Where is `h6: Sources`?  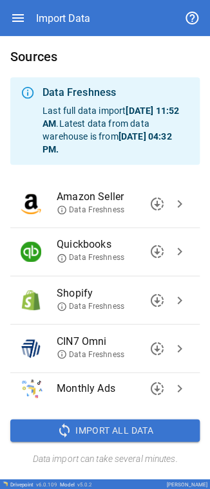
h6: Sources is located at coordinates (105, 57).